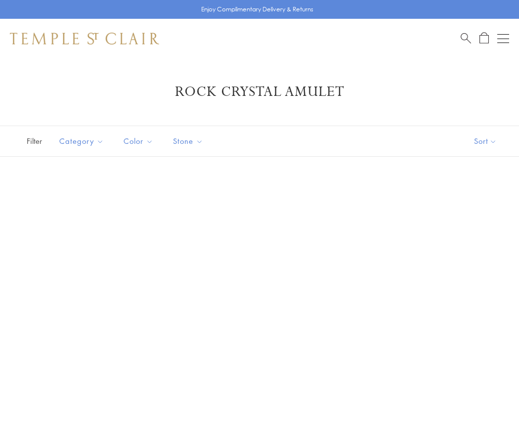 The image size is (519, 439). What do you see at coordinates (85, 39) in the screenshot?
I see `img: Temple St. Clair` at bounding box center [85, 39].